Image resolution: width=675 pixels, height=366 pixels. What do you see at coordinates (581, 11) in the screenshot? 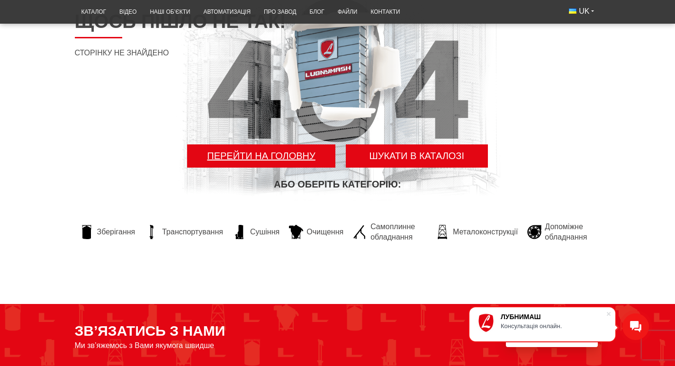
I see `button: UK` at bounding box center [581, 11].